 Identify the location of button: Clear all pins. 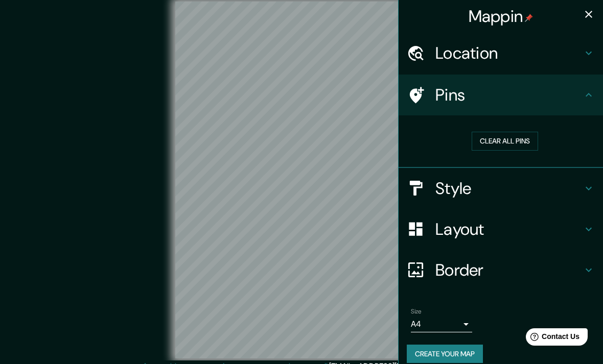
(505, 141).